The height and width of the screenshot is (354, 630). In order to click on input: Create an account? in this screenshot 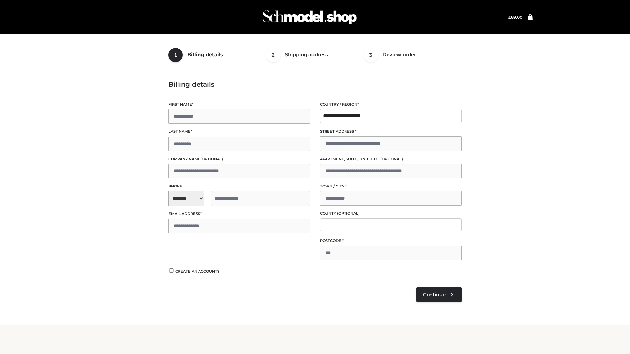, I will do `click(171, 271)`.